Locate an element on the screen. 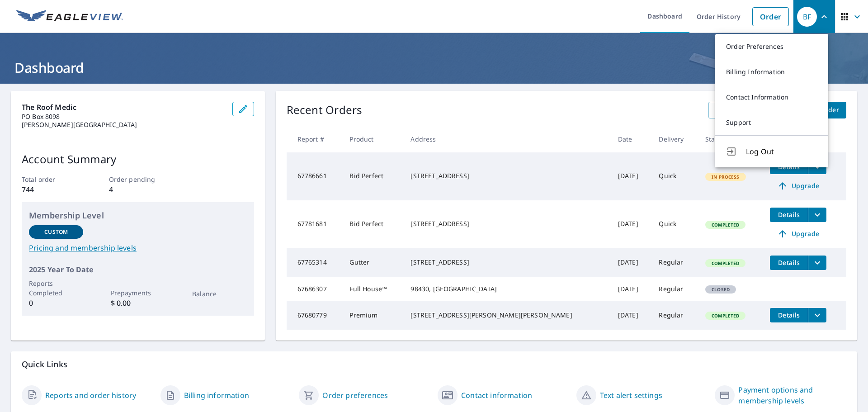 The image size is (868, 412). button: filesDropdownBtn-67680779 is located at coordinates (817, 315).